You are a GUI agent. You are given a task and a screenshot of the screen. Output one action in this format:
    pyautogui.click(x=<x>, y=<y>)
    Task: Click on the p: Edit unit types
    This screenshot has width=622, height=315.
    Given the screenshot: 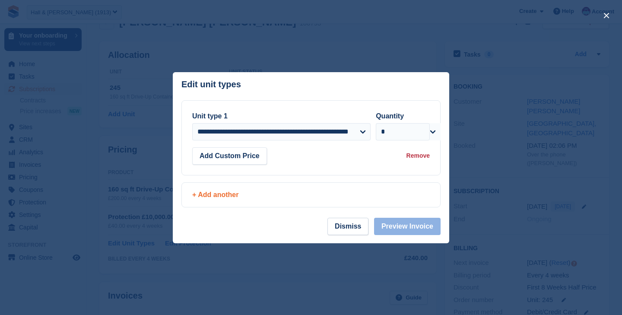 What is the action you would take?
    pyautogui.click(x=211, y=84)
    